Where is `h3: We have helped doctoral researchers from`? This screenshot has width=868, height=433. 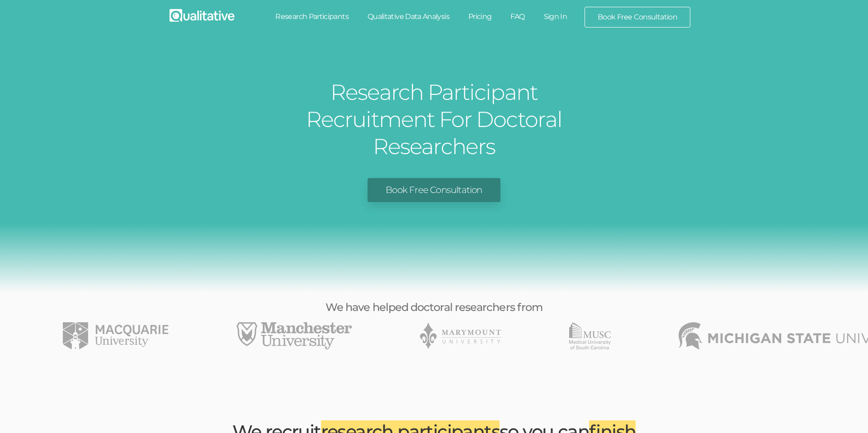 h3: We have helped doctoral researchers from is located at coordinates (434, 307).